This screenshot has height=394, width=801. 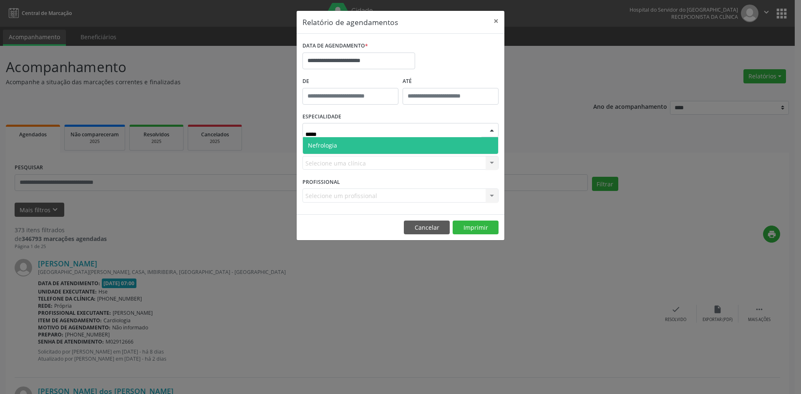 I want to click on label: ATÉ, so click(x=450, y=81).